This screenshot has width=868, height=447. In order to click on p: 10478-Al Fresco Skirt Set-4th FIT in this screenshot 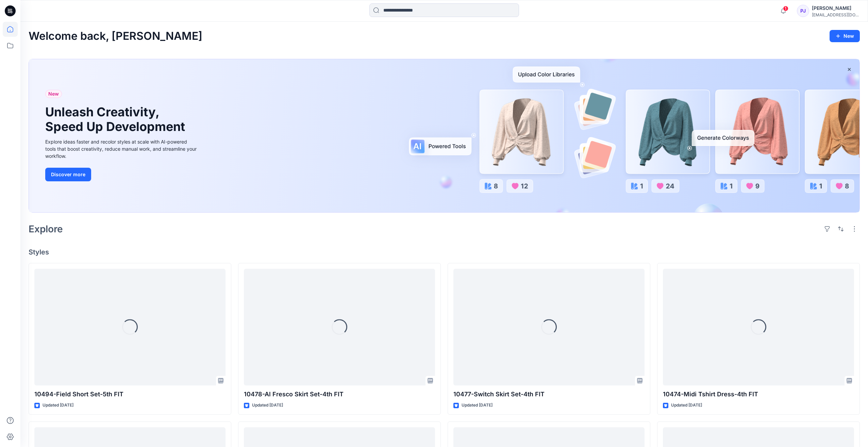, I will do `click(340, 394)`.